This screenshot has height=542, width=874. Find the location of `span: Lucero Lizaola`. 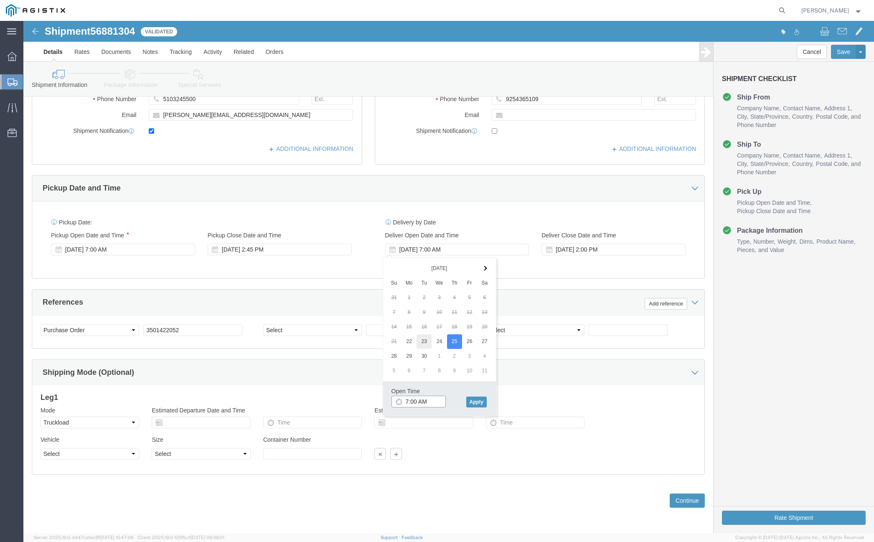

span: Lucero Lizaola is located at coordinates (825, 10).